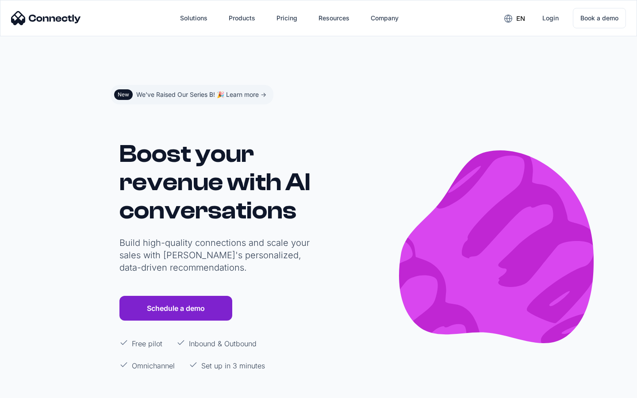 The image size is (637, 398). I want to click on div: en, so click(521, 19).